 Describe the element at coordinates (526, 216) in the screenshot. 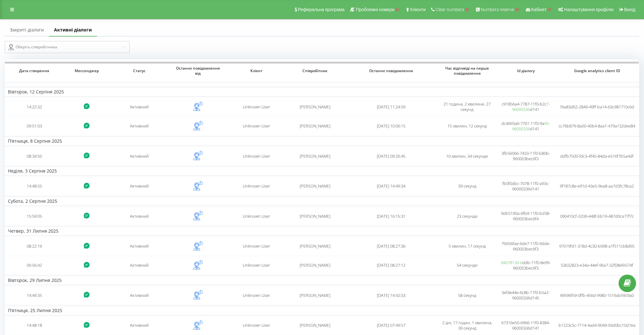

I see `span: 9db5190a-6fb9-11f0-bd38-960003bec6f4` at that location.